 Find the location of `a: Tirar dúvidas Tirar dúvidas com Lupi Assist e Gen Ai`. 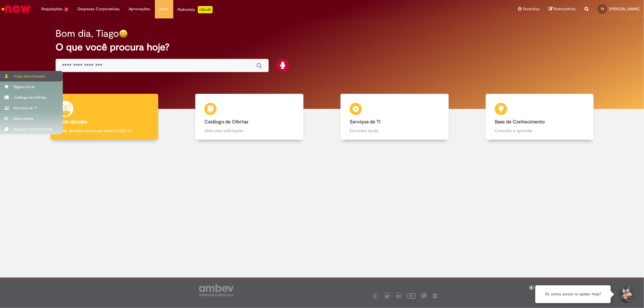

a: Tirar dúvidas Tirar dúvidas com Lupi Assist e Gen Ai is located at coordinates (105, 117).